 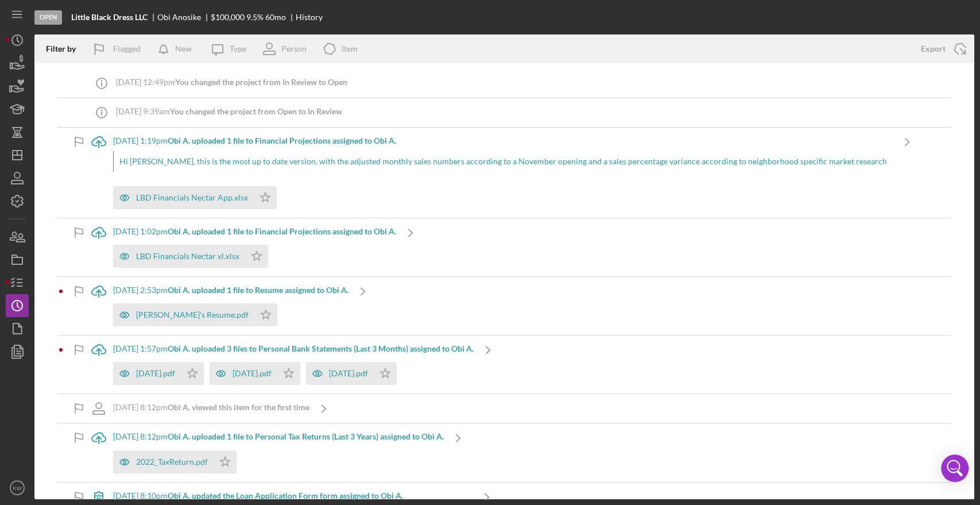 I want to click on div: Person, so click(x=294, y=49).